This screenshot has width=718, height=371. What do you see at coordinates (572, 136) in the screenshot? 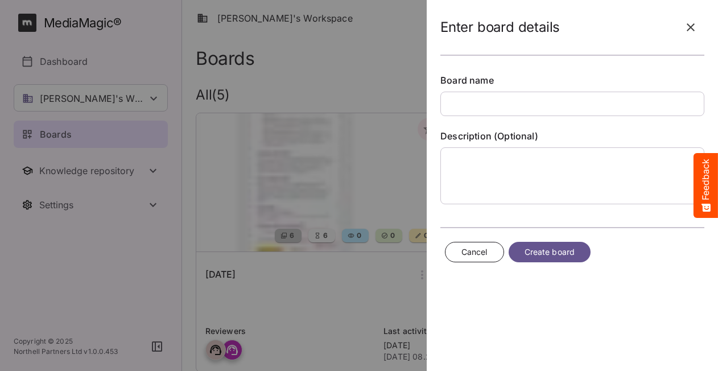
I see `label: Description (Optional)` at bounding box center [572, 136].